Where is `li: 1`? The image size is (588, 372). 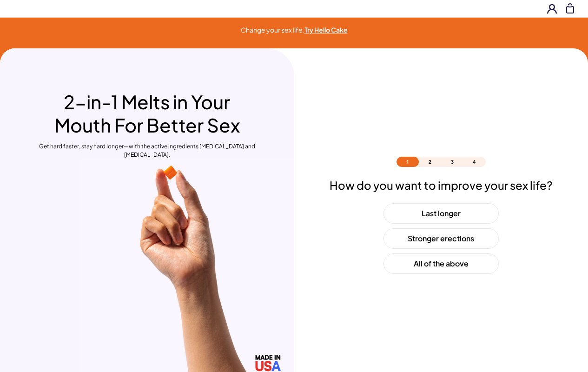 li: 1 is located at coordinates (408, 161).